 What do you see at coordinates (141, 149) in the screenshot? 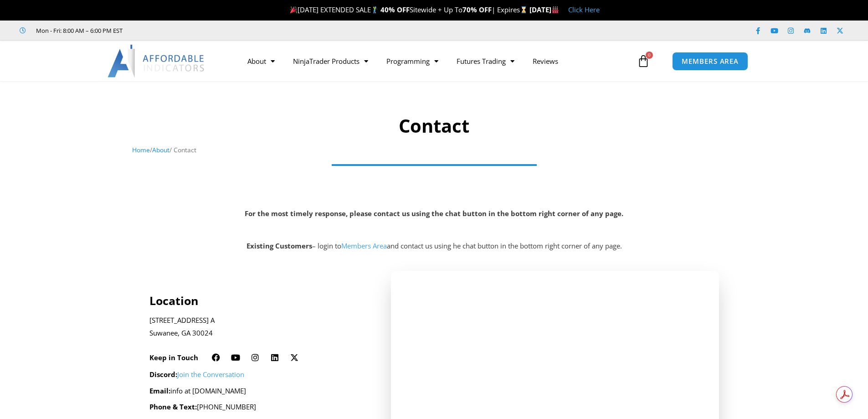
I see `a: Home` at bounding box center [141, 149].